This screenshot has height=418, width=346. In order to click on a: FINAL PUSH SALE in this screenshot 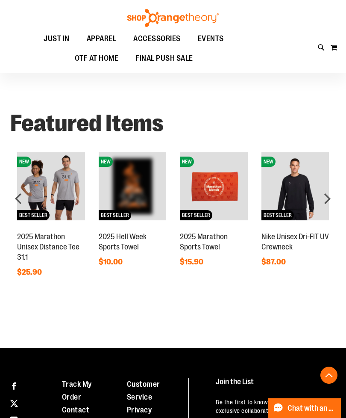, I will do `click(164, 59)`.